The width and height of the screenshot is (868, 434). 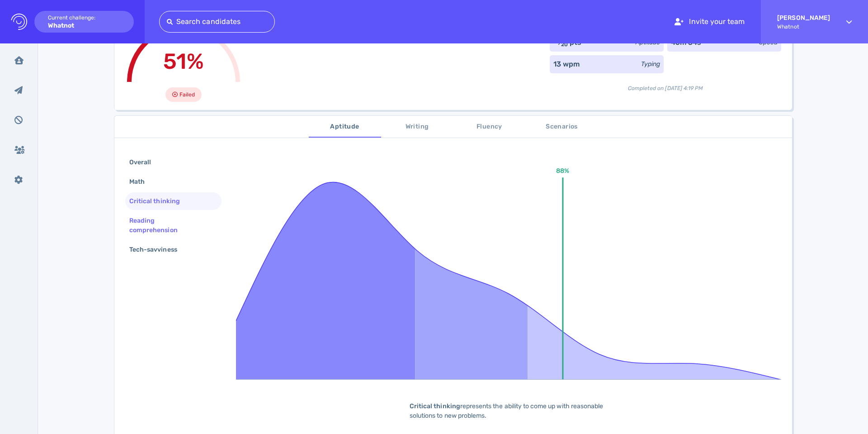 I want to click on sub: 20, so click(x=564, y=44).